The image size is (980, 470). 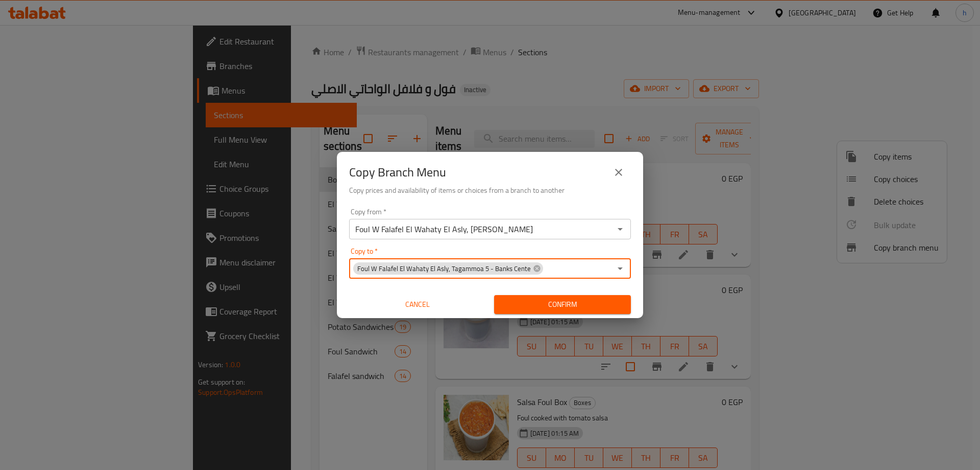 What do you see at coordinates (444, 269) in the screenshot?
I see `span: Foul W Falafel El Wahaty El Asly, Tagammoa 5 - Banks Cente` at bounding box center [444, 269].